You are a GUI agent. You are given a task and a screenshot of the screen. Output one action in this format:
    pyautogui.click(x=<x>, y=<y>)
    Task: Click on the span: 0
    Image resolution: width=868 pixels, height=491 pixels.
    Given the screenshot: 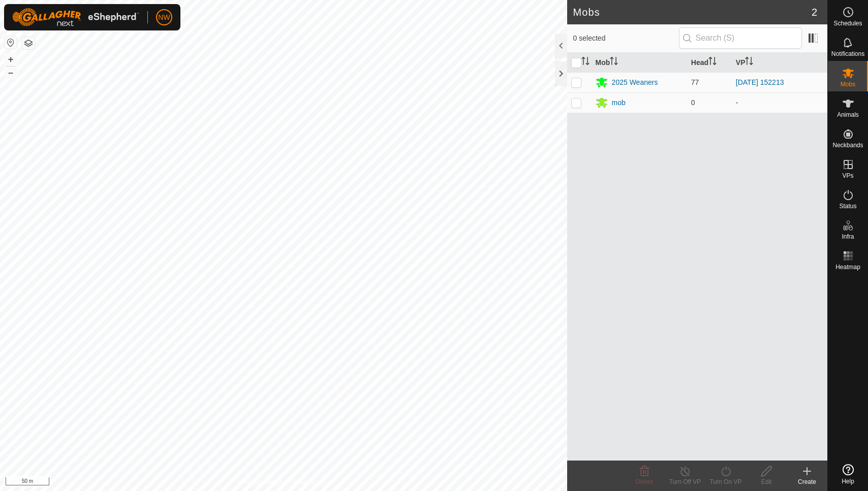 What is the action you would take?
    pyautogui.click(x=693, y=103)
    